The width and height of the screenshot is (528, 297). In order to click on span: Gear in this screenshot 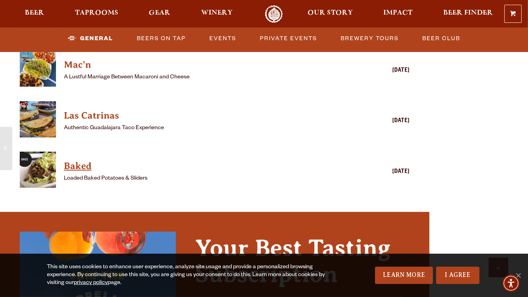, I will do `click(159, 13)`.